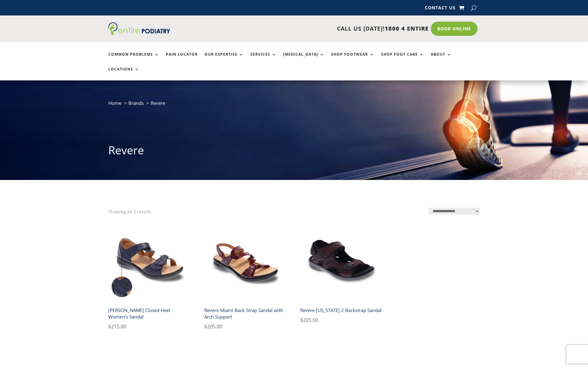  What do you see at coordinates (341, 261) in the screenshot?
I see `img: Revere Montana 2 Whiskey Sandal Mens` at bounding box center [341, 261].